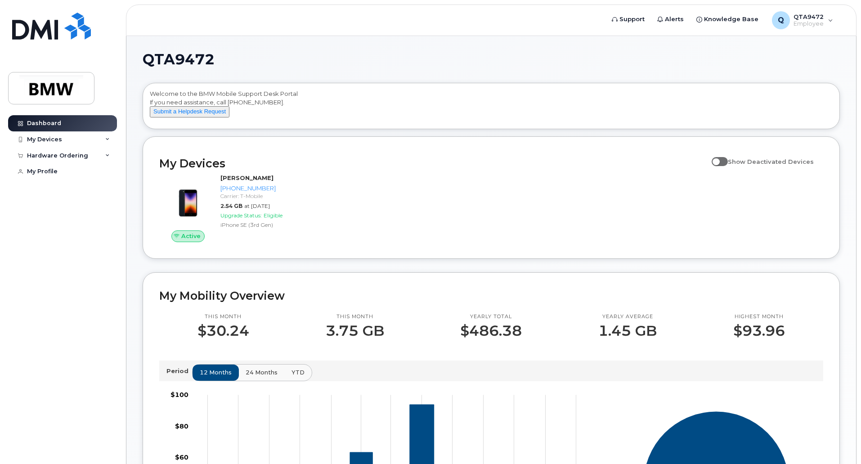 This screenshot has width=861, height=464. I want to click on p: $30.24, so click(223, 331).